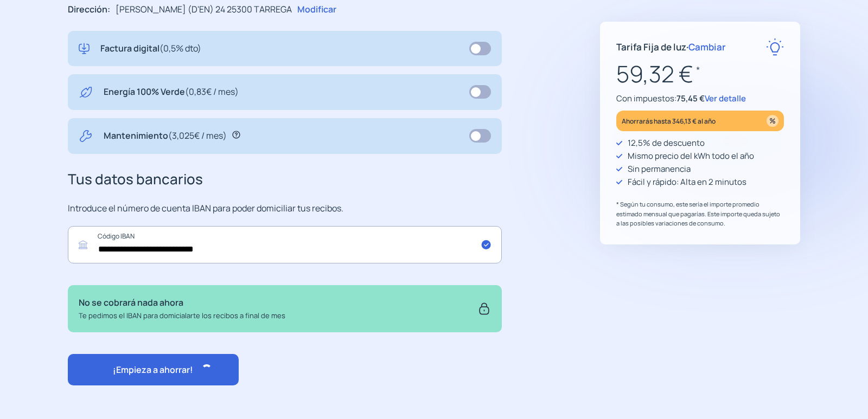 The width and height of the screenshot is (868, 419). Describe the element at coordinates (666, 143) in the screenshot. I see `p: 12,5% de descuento` at that location.